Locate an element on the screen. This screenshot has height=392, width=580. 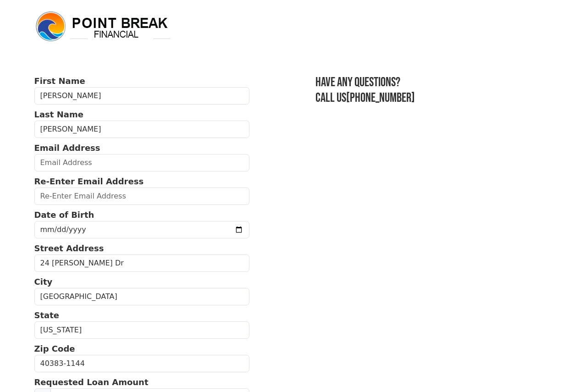
input: Zip Code is located at coordinates (142, 363).